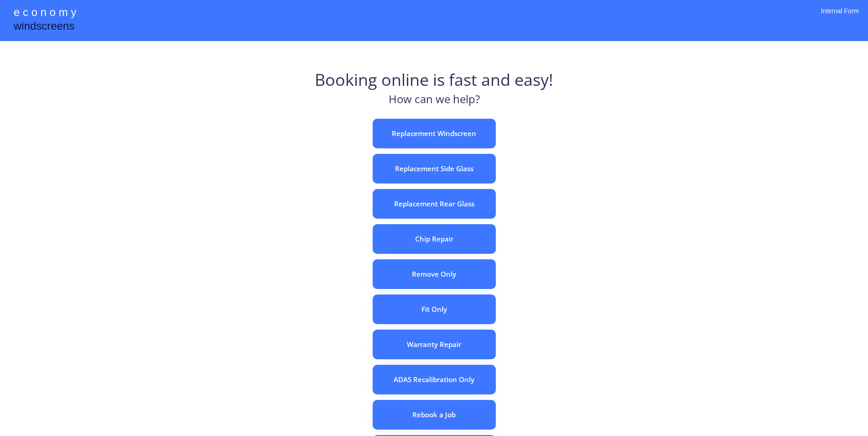 The width and height of the screenshot is (868, 436). Describe the element at coordinates (434, 379) in the screenshot. I see `button: ADAS Recalibration Only` at that location.